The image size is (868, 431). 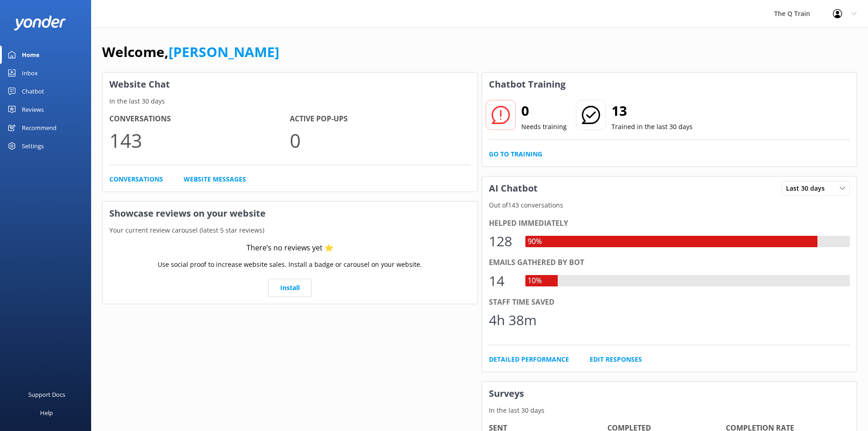 What do you see at coordinates (46, 394) in the screenshot?
I see `div: Support Docs` at bounding box center [46, 394].